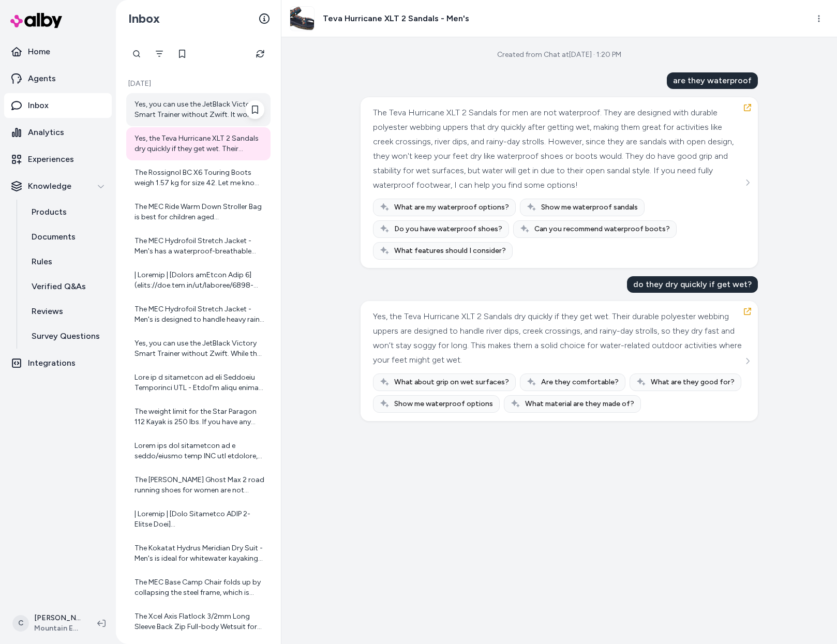 This screenshot has height=644, width=837. What do you see at coordinates (66, 311) in the screenshot?
I see `a: Reviews` at bounding box center [66, 311].